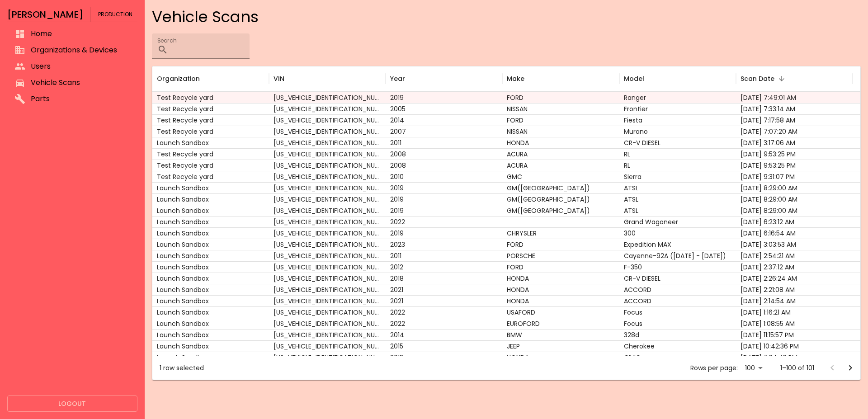 Image resolution: width=868 pixels, height=419 pixels. What do you see at coordinates (795, 177) in the screenshot?
I see `div: 9/3/2025, 9:31:07 PM` at bounding box center [795, 177].